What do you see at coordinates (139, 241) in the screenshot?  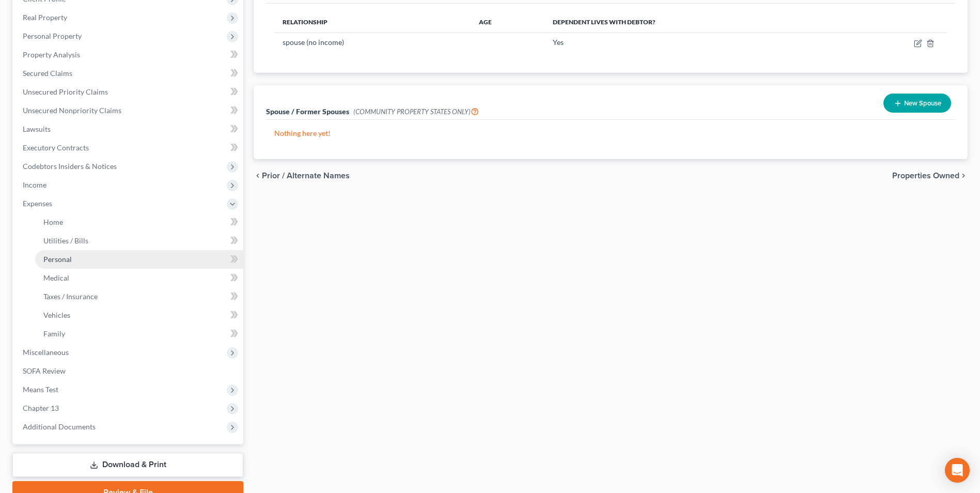 I see `a: Utilities / Bills` at bounding box center [139, 241].